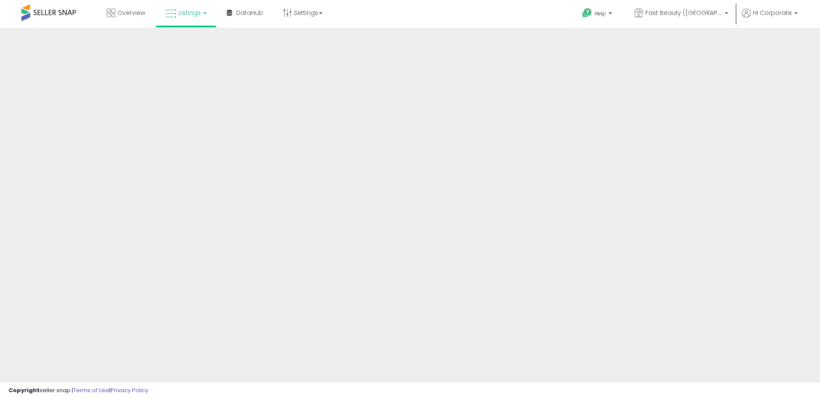 The width and height of the screenshot is (820, 399). Describe the element at coordinates (600, 13) in the screenshot. I see `span: Help` at that location.